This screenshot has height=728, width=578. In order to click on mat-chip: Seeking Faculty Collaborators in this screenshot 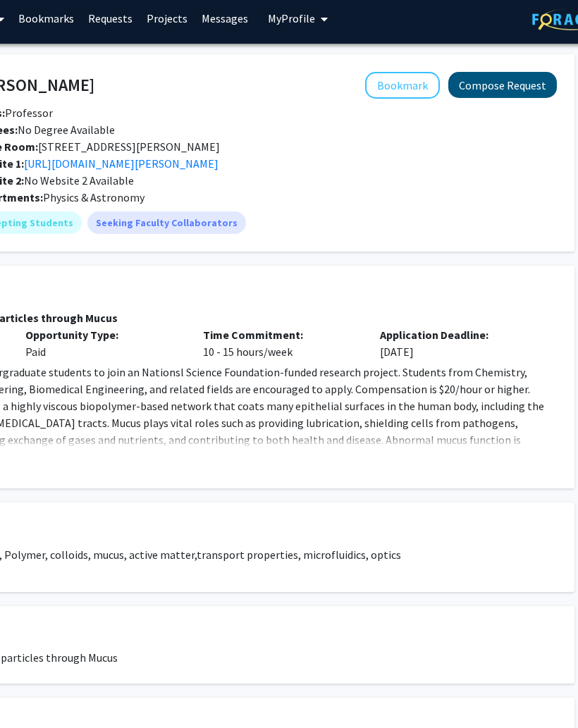, I will do `click(167, 223)`.